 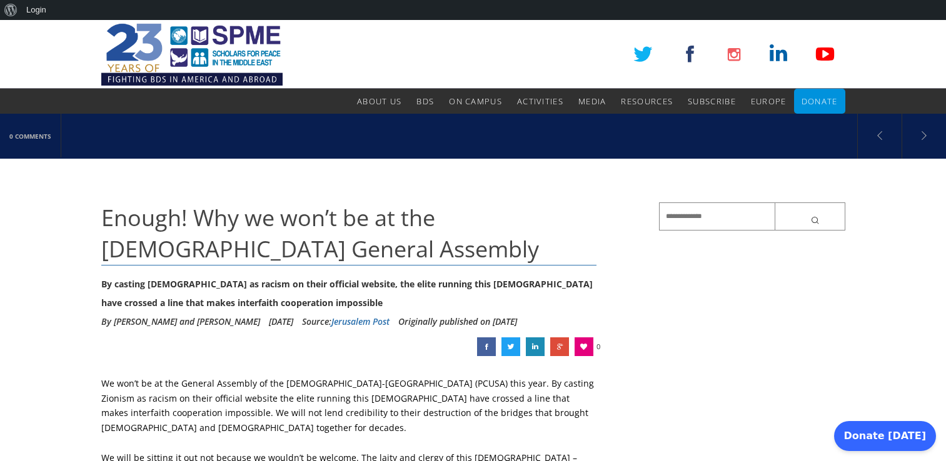 I want to click on span: BDS, so click(x=425, y=101).